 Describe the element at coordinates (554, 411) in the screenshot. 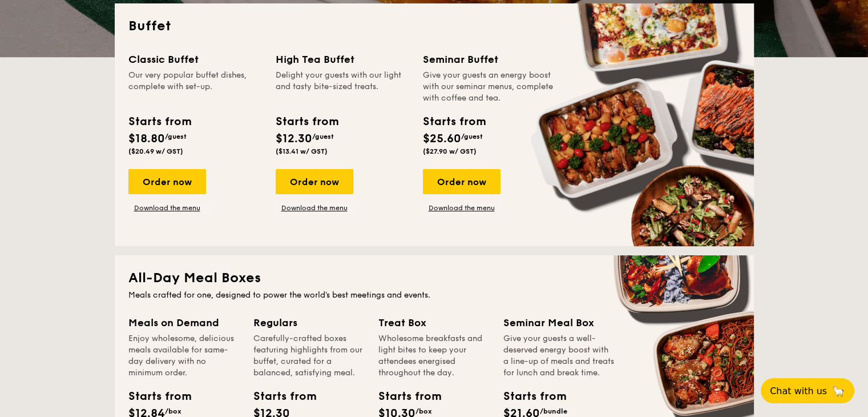

I see `span: /bundle` at that location.